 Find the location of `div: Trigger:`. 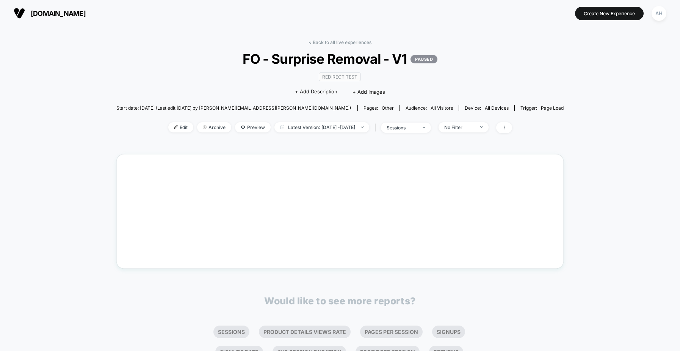

div: Trigger: is located at coordinates (542, 108).